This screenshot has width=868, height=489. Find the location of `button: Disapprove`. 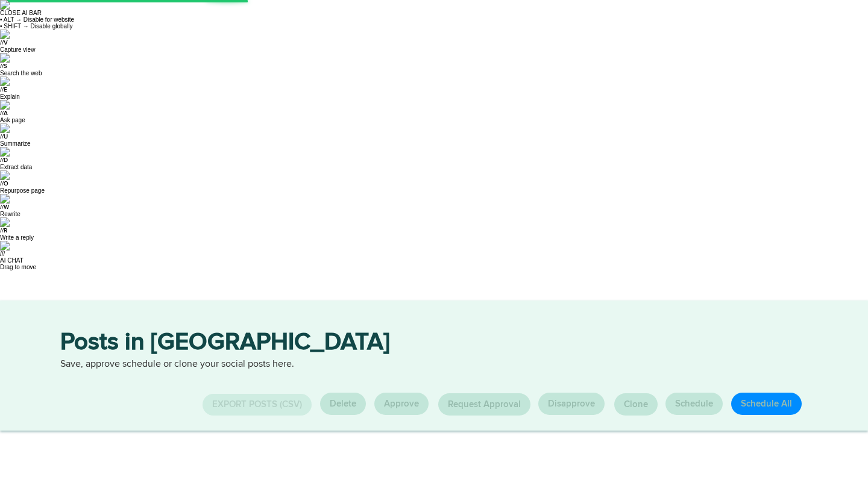

button: Disapprove is located at coordinates (572, 404).